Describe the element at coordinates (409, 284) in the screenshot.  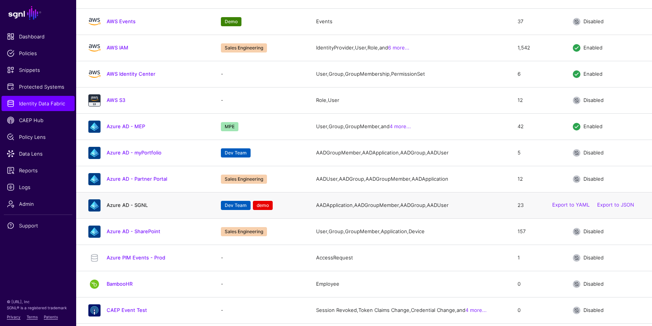
I see `td: Employee` at that location.